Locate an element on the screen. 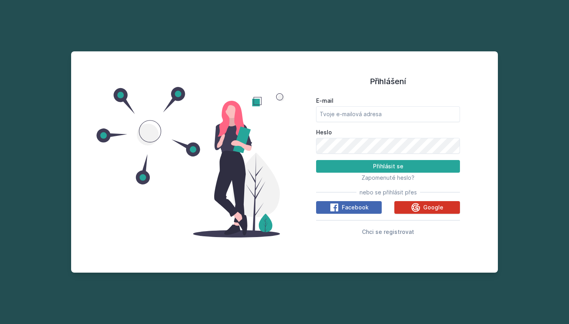 This screenshot has width=569, height=324. label: E-mail is located at coordinates (388, 101).